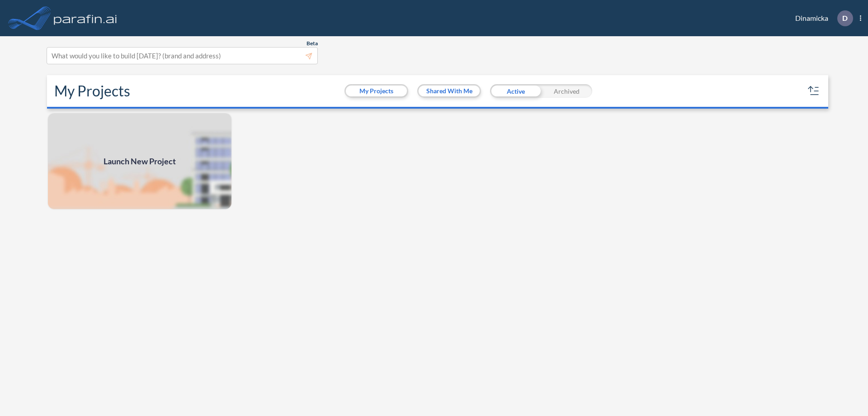 The height and width of the screenshot is (416, 868). Describe the element at coordinates (821, 18) in the screenshot. I see `div: Dinamicka` at that location.